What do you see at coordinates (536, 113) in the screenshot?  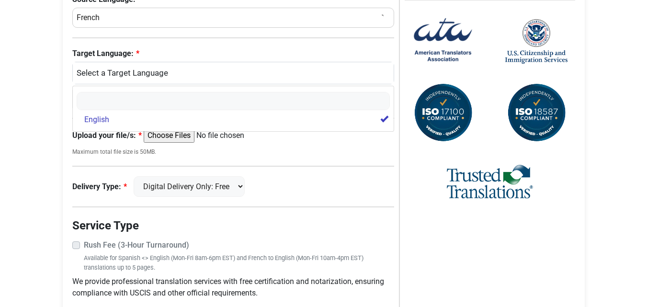 I see `img: ISO 18587 Compliant Certification` at bounding box center [536, 113].